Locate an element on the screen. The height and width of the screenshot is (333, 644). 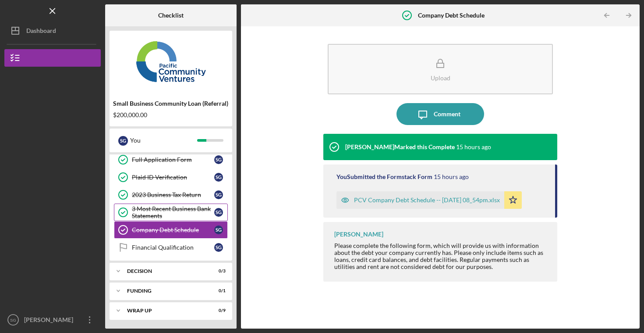
button: Dashboard is located at coordinates (52, 31).